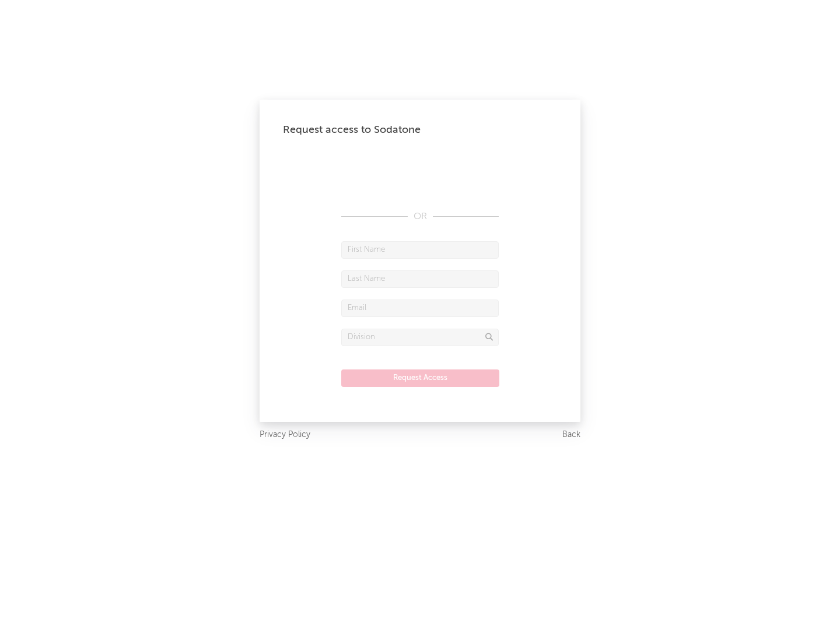  What do you see at coordinates (420, 280) in the screenshot?
I see `input: Last Name` at bounding box center [420, 280].